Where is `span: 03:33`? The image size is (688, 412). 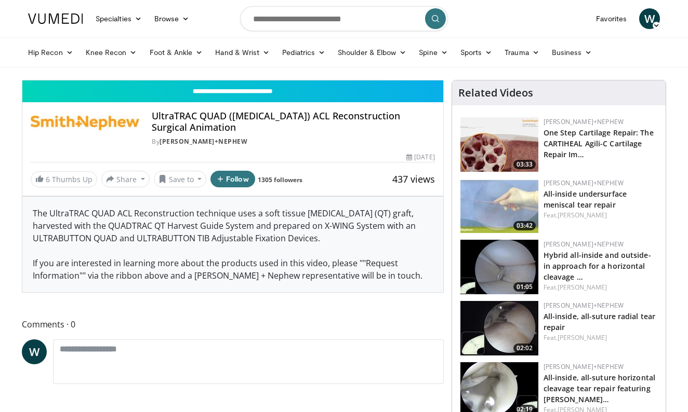 span: 03:33 is located at coordinates (524, 165).